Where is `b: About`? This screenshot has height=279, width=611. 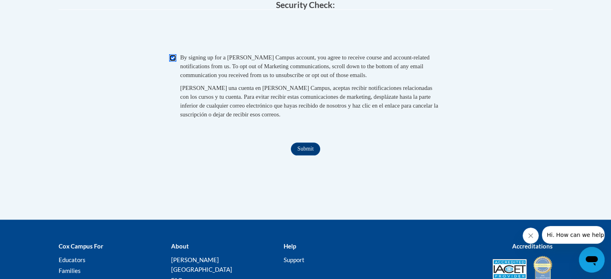
b: About is located at coordinates (180, 246).